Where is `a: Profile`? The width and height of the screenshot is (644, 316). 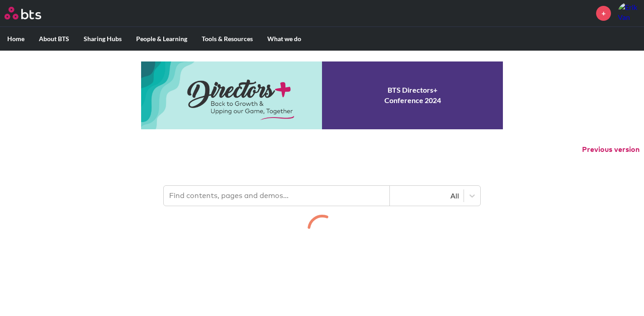
a: Profile is located at coordinates (629, 13).